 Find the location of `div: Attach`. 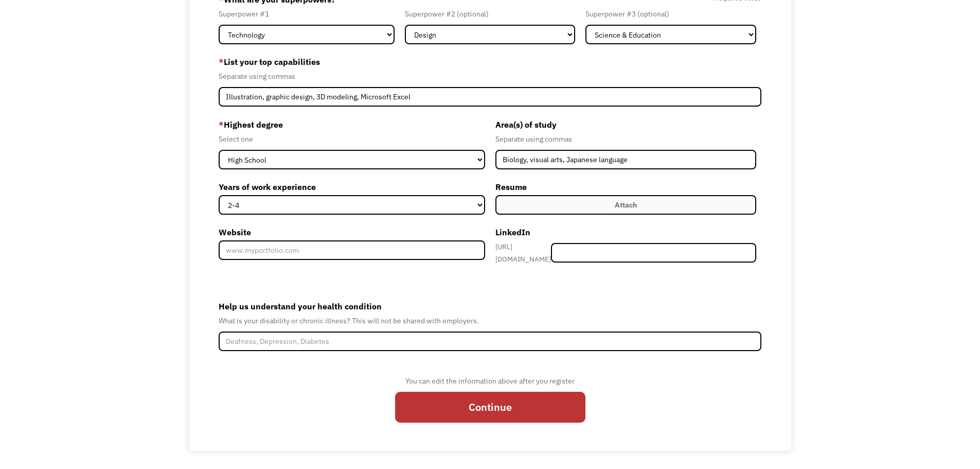

div: Attach is located at coordinates (626, 205).